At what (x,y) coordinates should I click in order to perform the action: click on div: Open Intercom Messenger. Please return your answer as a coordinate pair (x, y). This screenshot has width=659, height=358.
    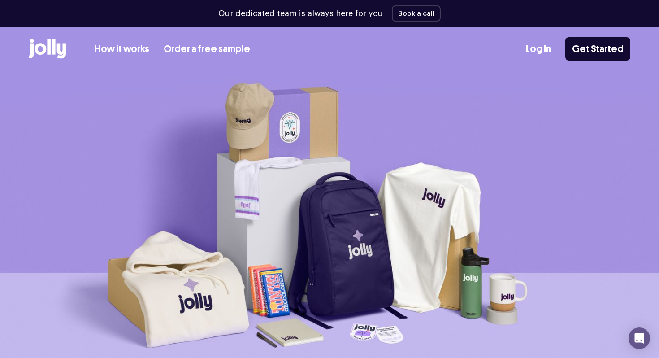
    Looking at the image, I should click on (639, 338).